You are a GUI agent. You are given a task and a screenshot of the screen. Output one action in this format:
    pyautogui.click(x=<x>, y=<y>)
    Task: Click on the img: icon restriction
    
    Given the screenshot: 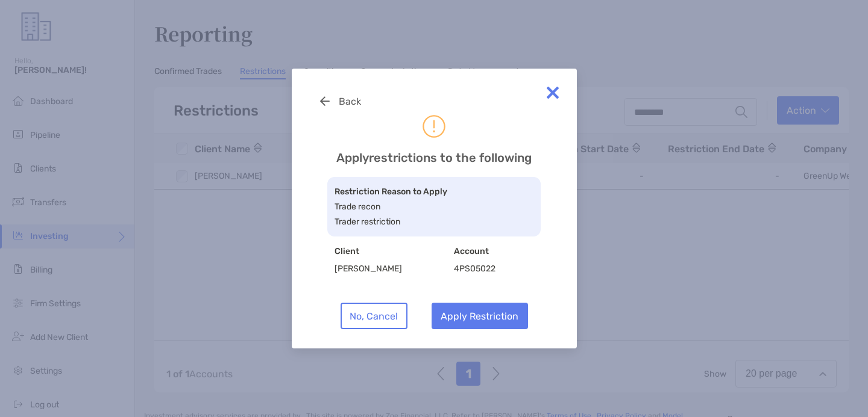 What is the action you would take?
    pyautogui.click(x=434, y=126)
    